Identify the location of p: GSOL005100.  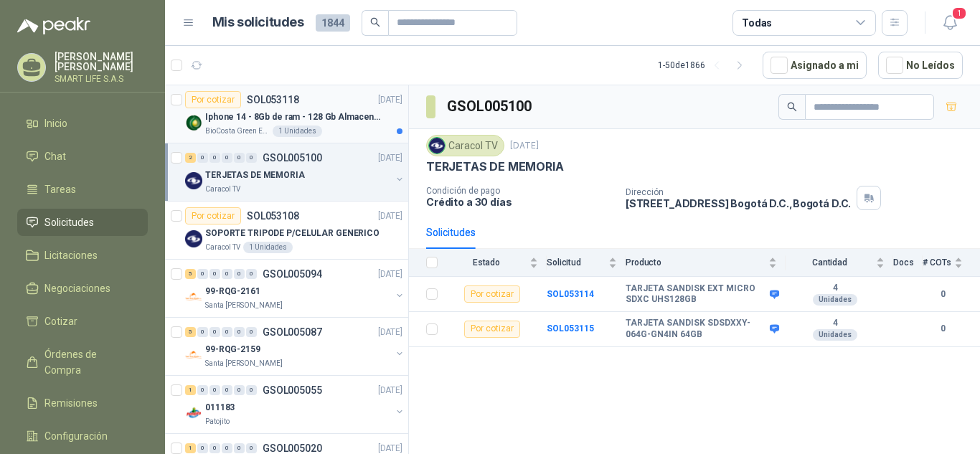
(292, 158).